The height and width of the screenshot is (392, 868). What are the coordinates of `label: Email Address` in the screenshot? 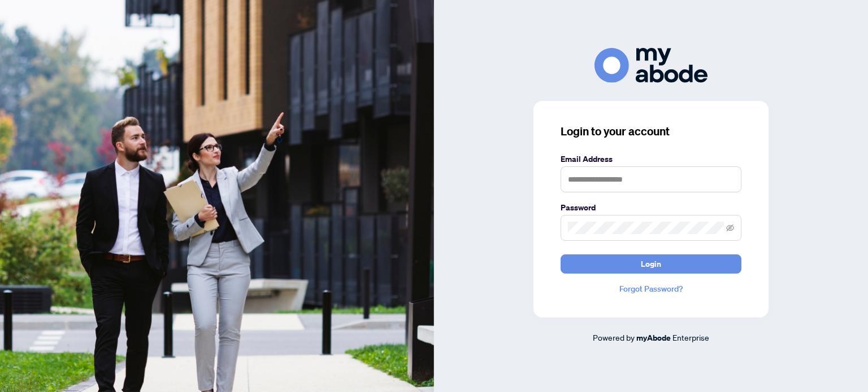 It's located at (651, 159).